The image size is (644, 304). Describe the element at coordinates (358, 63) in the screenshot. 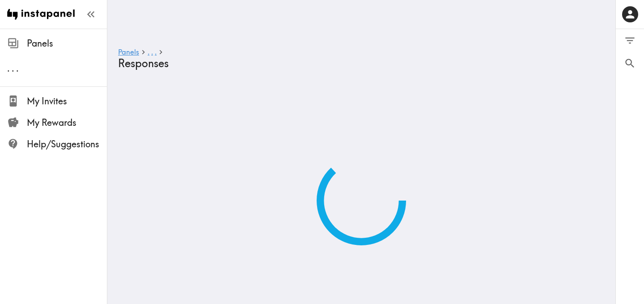

I see `h4: Responses` at that location.